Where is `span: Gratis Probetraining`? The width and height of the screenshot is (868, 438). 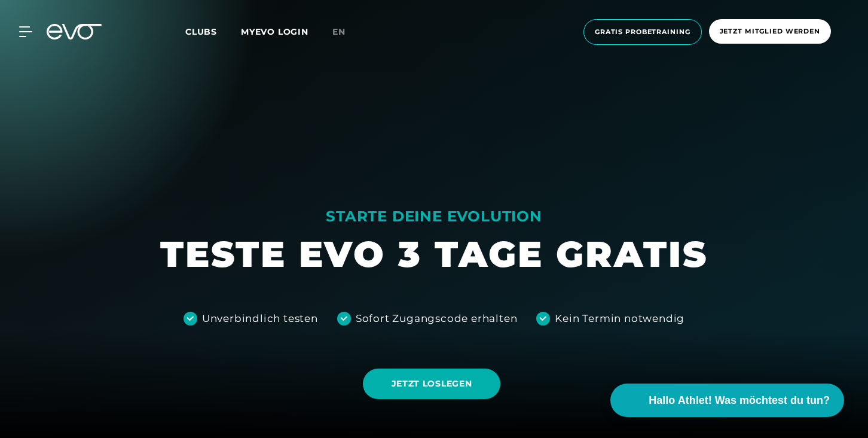
span: Gratis Probetraining is located at coordinates (643, 31).